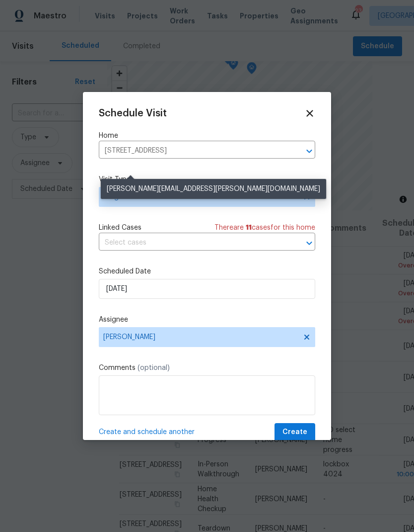 The height and width of the screenshot is (532, 414). I want to click on label: Assignee, so click(207, 320).